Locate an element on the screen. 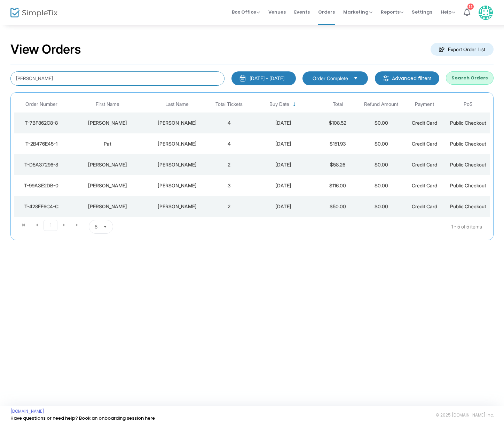 Image resolution: width=504 pixels, height=427 pixels. span: PoS is located at coordinates (468, 104).